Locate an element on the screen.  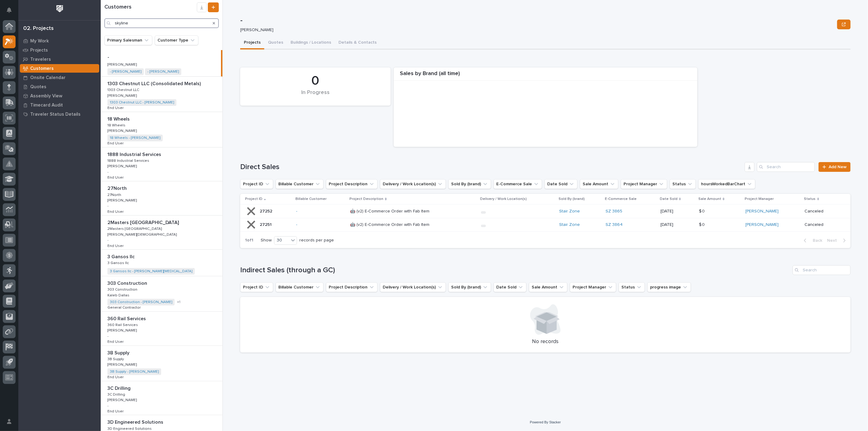
p: 3B Supply is located at coordinates (119, 352).